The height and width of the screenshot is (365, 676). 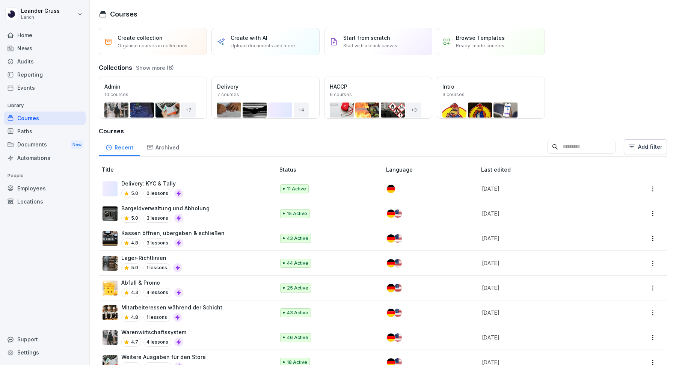 I want to click on div: Courses, so click(x=45, y=118).